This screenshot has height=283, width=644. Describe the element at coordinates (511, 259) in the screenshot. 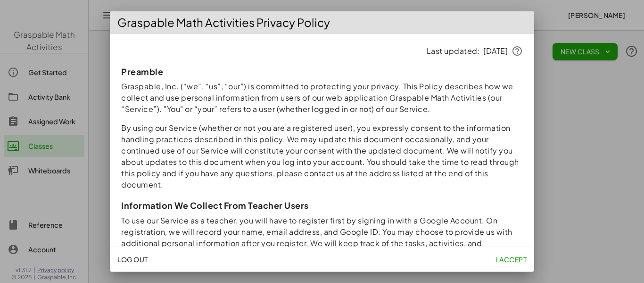

I see `span: I accept` at that location.